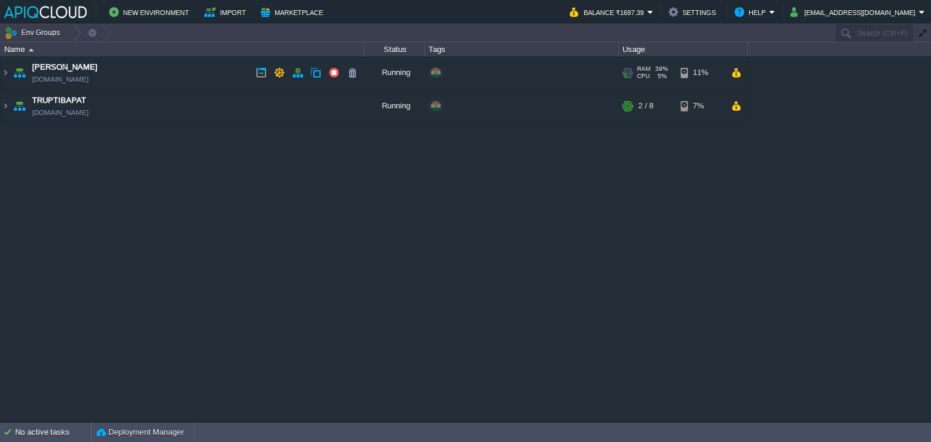 This screenshot has width=931, height=442. What do you see at coordinates (645, 106) in the screenshot?
I see `div: 2 / 8` at bounding box center [645, 106].